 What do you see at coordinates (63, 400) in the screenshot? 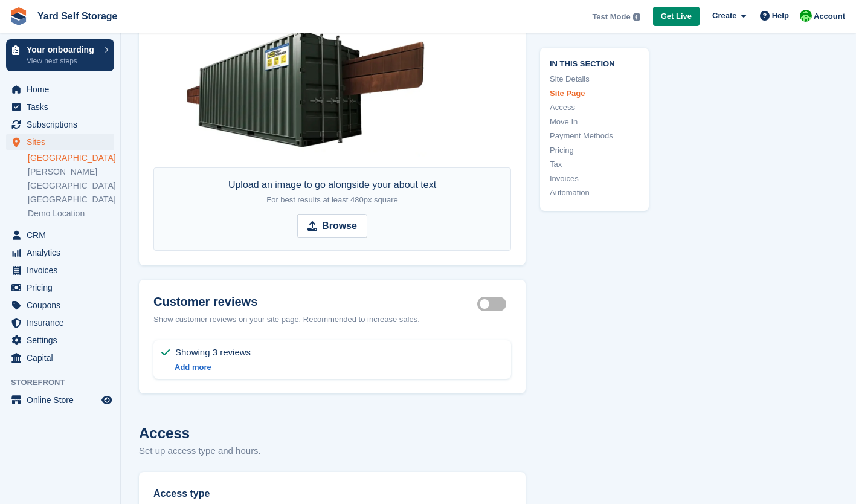
I see `span: Online Store` at bounding box center [63, 400].